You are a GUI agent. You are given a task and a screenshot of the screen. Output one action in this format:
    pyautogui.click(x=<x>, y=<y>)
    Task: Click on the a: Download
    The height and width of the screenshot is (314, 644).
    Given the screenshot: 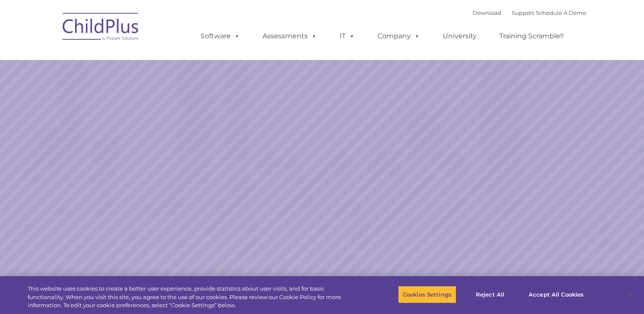 What is the action you would take?
    pyautogui.click(x=487, y=13)
    